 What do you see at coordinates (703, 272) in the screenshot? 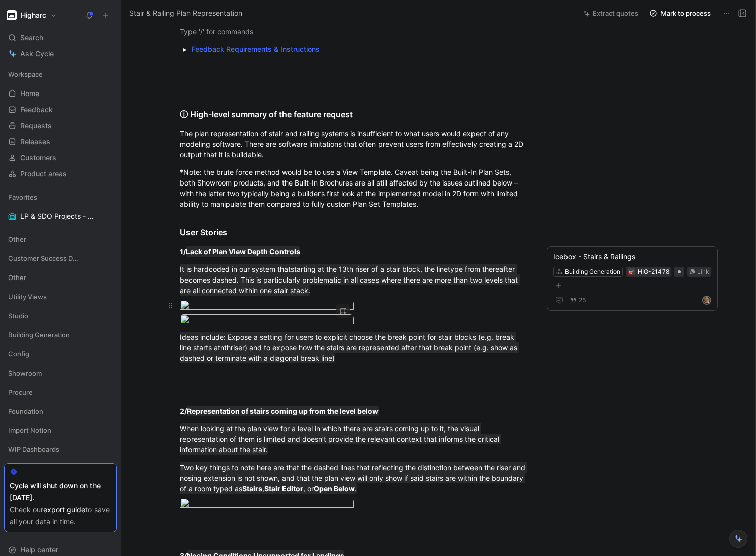
I see `div: Link` at bounding box center [703, 272].